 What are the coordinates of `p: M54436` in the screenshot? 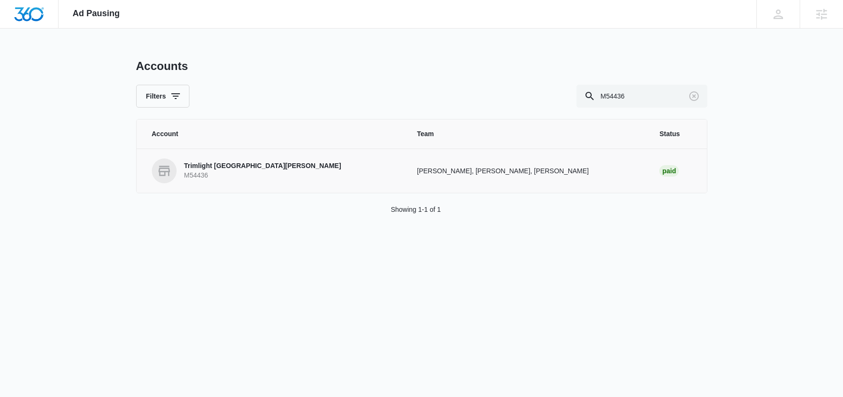 It's located at (263, 176).